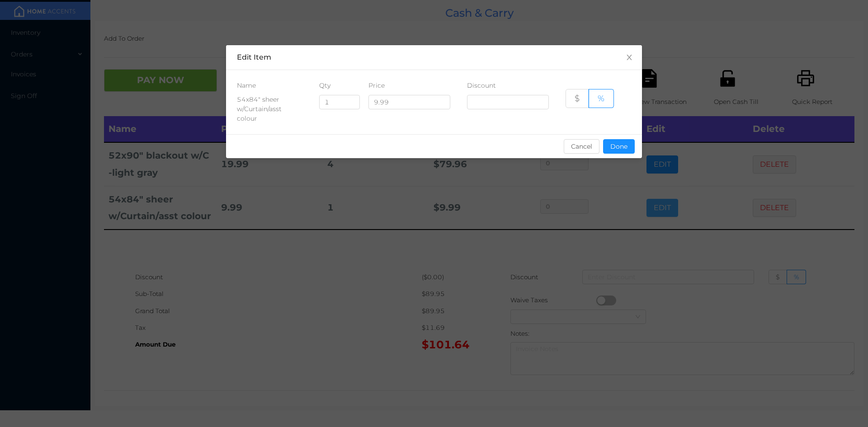 The width and height of the screenshot is (868, 427). What do you see at coordinates (270, 86) in the screenshot?
I see `div: Name` at bounding box center [270, 86].